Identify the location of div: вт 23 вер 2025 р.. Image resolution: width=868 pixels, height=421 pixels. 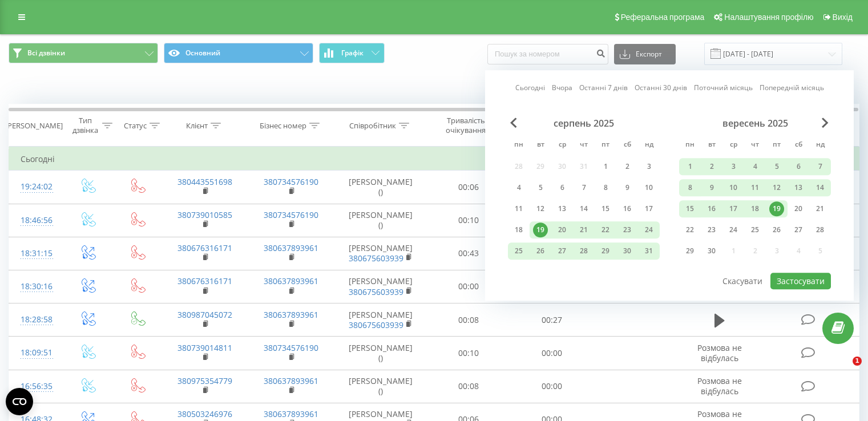
(712, 230).